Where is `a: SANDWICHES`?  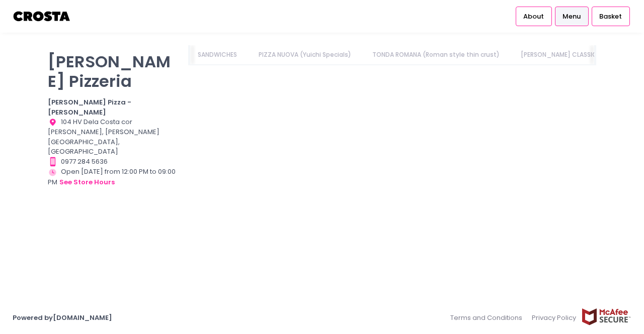
a: SANDWICHES is located at coordinates (217, 55).